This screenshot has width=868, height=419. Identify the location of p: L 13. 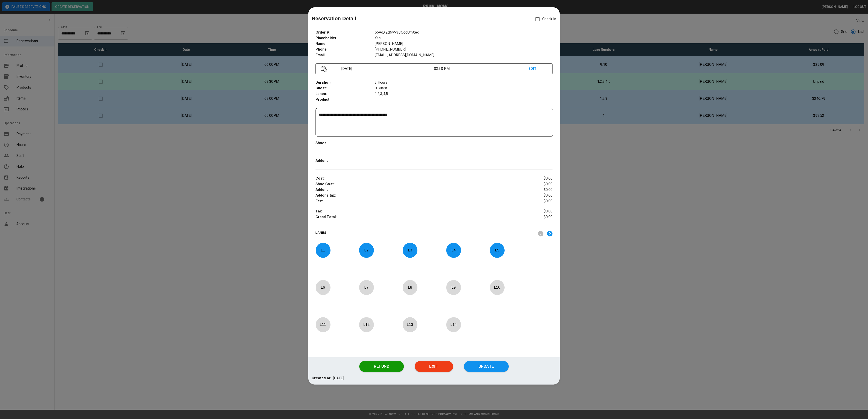
(410, 325).